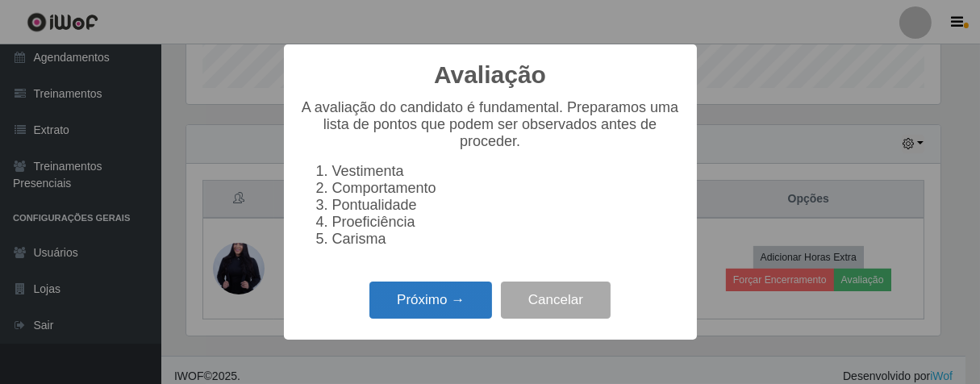  Describe the element at coordinates (431, 300) in the screenshot. I see `button: Próximo →` at that location.